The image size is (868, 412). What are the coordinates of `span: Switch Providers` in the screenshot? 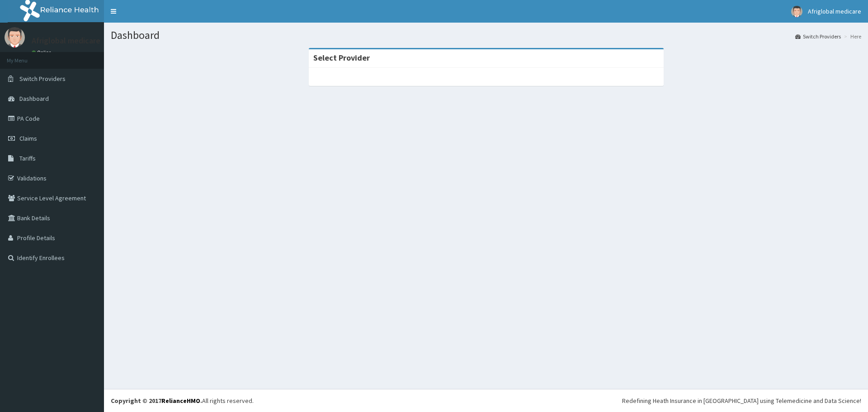 It's located at (43, 79).